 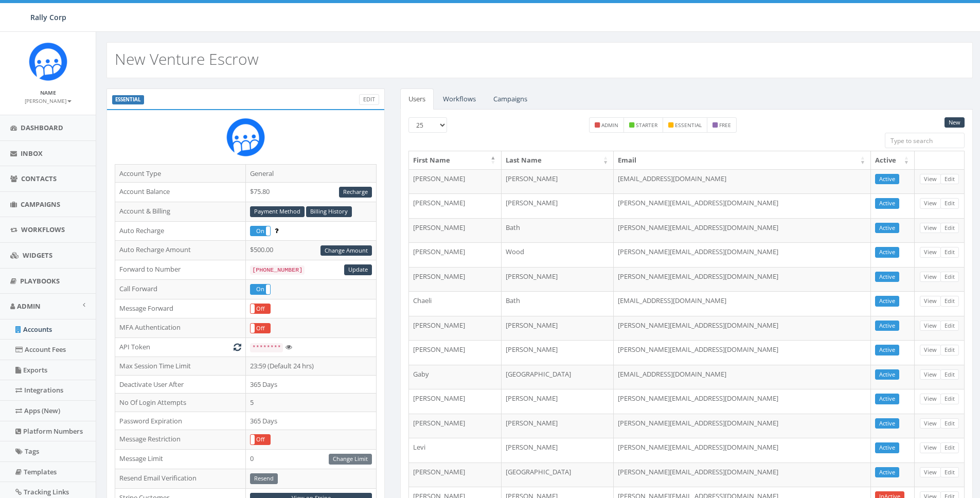 I want to click on th: First Name: activate to sort column descending, so click(x=455, y=160).